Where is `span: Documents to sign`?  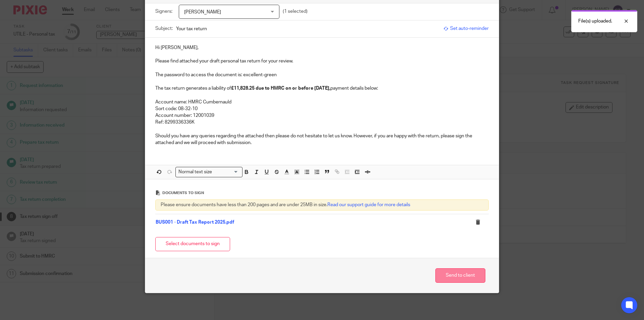
span: Documents to sign is located at coordinates (183, 192).